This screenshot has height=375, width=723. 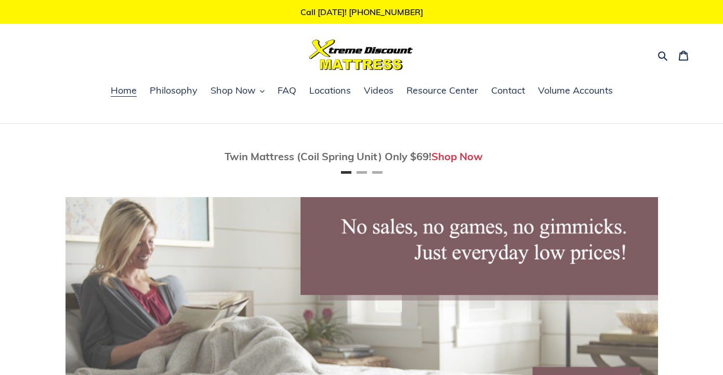 What do you see at coordinates (508, 90) in the screenshot?
I see `span: Contact` at bounding box center [508, 90].